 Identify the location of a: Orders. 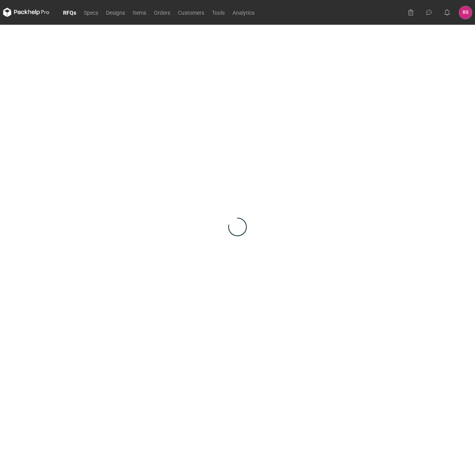
(162, 12).